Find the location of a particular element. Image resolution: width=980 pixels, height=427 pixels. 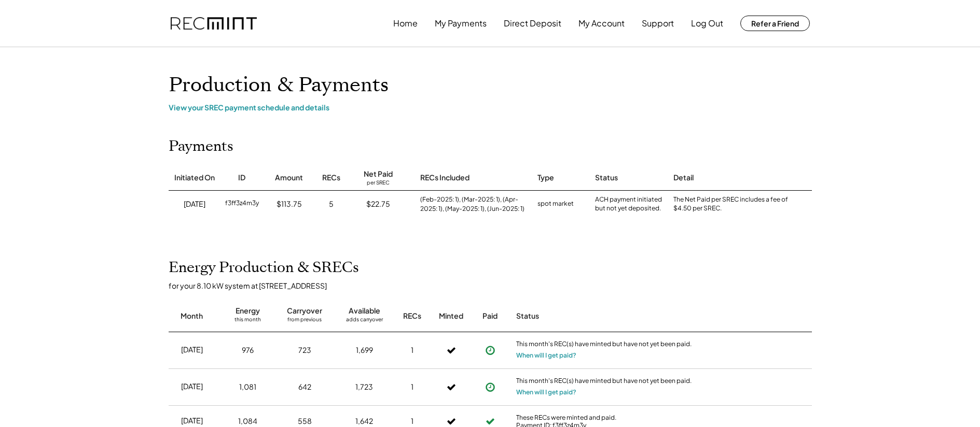

div: View your SREC payment schedule and details is located at coordinates (490, 107).